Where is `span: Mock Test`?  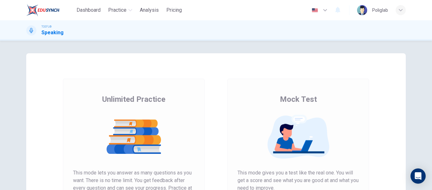
span: Mock Test is located at coordinates (298, 99).